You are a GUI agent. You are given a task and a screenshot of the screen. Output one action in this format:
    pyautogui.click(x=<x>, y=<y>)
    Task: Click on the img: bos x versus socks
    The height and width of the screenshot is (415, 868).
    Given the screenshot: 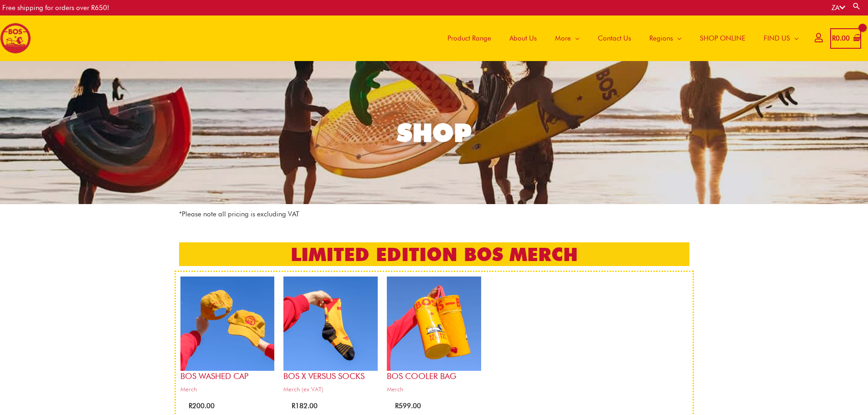 What is the action you would take?
    pyautogui.click(x=330, y=323)
    